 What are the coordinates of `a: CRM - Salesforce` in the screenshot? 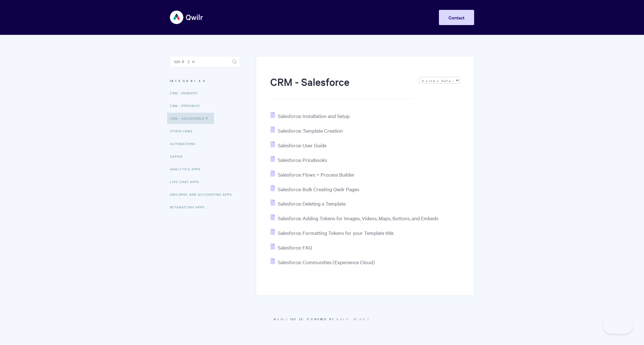 It's located at (191, 118).